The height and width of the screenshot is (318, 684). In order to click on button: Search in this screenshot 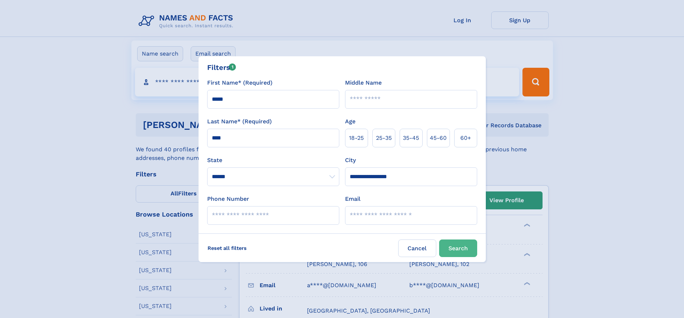, I will do `click(458, 248)`.